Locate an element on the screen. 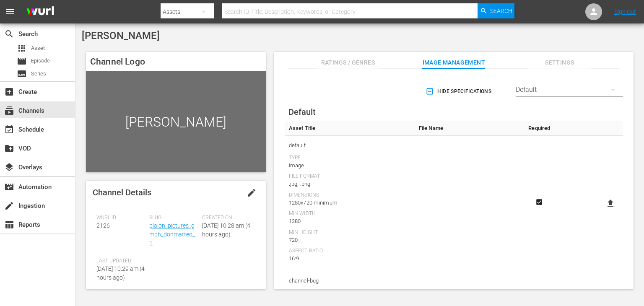  th: Required is located at coordinates (539, 128).